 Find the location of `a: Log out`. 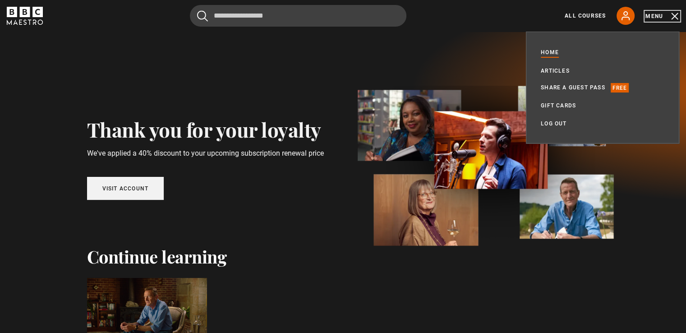

a: Log out is located at coordinates (553, 123).